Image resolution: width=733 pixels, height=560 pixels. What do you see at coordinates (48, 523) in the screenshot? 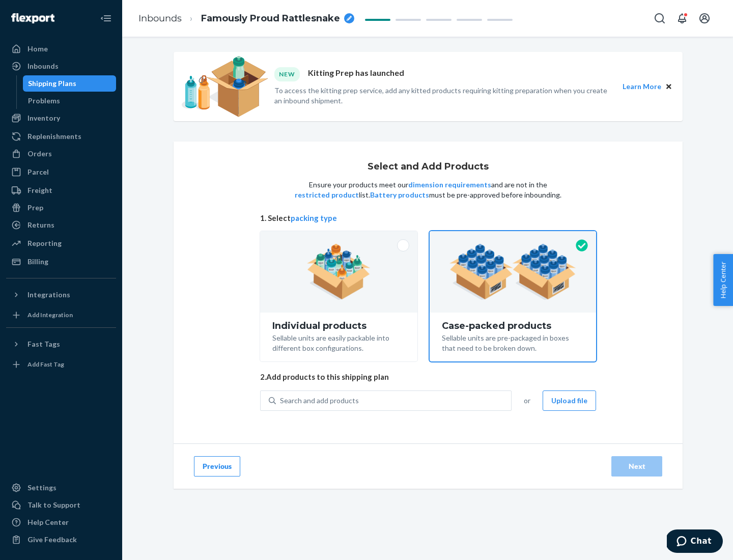
I see `div: Help Center` at bounding box center [48, 523].